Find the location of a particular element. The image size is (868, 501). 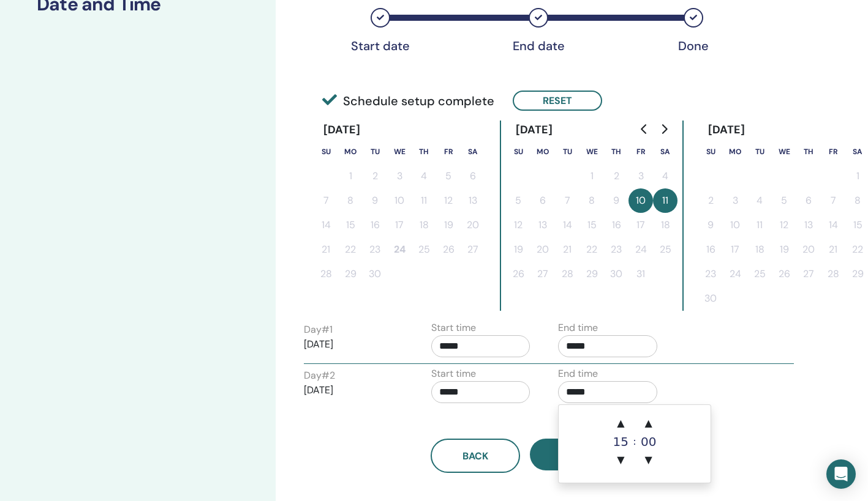

button: 1 is located at coordinates (351, 176).